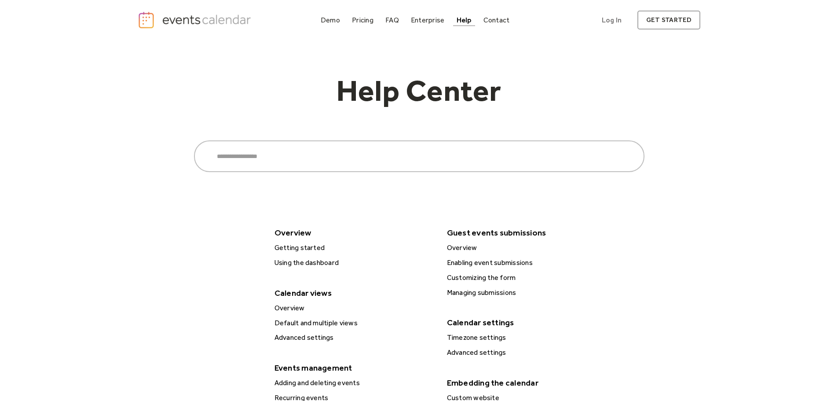 Image resolution: width=838 pixels, height=401 pixels. What do you see at coordinates (464, 20) in the screenshot?
I see `a: Help` at bounding box center [464, 20].